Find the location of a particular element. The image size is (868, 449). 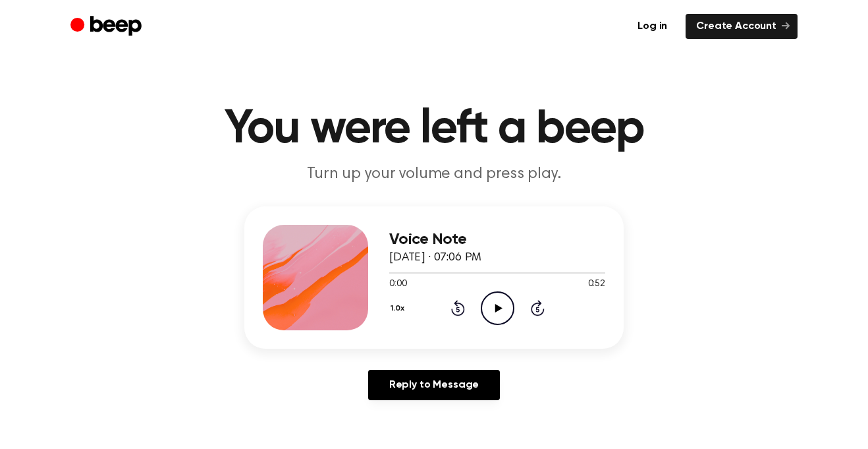

a: Beep is located at coordinates (107, 26).